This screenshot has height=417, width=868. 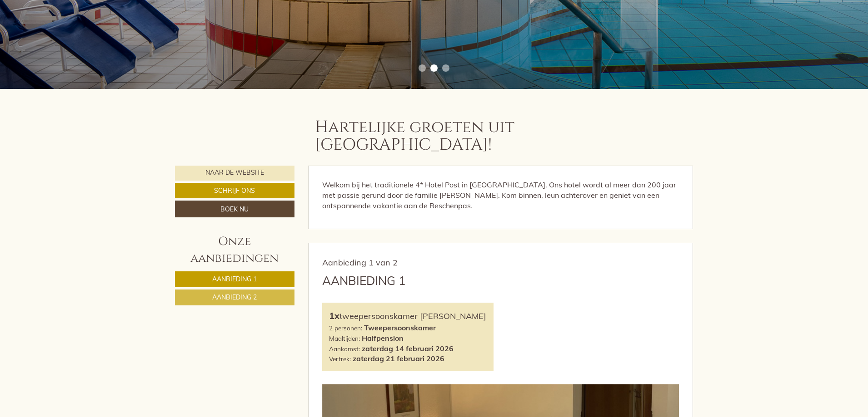 What do you see at coordinates (346, 327) in the screenshot?
I see `font: 2 personen:` at bounding box center [346, 327].